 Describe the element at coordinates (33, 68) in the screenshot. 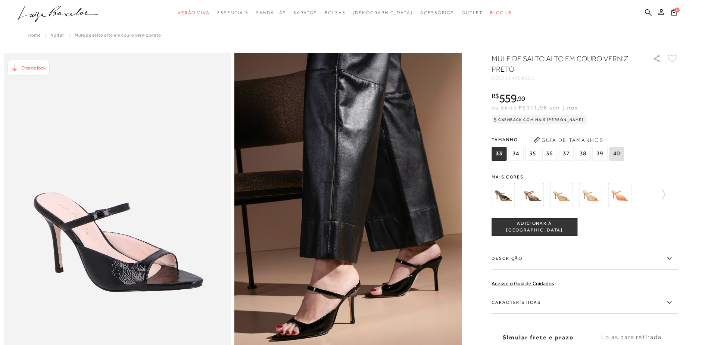

I see `span: Dica de look` at that location.